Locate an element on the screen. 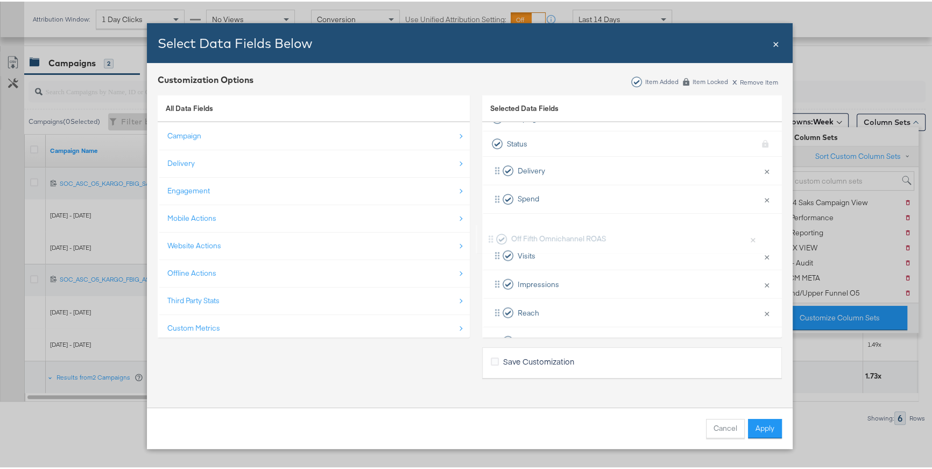 The width and height of the screenshot is (932, 469). div: Remove Item is located at coordinates (755, 80).